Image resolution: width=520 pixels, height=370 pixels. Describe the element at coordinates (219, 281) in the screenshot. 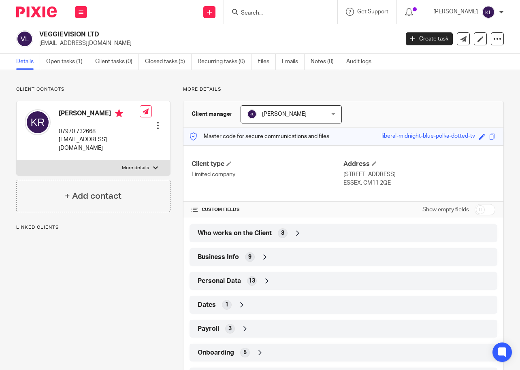

I see `span: Personal Data` at that location.